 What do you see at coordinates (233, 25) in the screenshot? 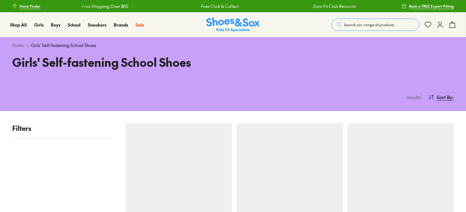
I see `a: Shoes & Sox` at bounding box center [233, 25].